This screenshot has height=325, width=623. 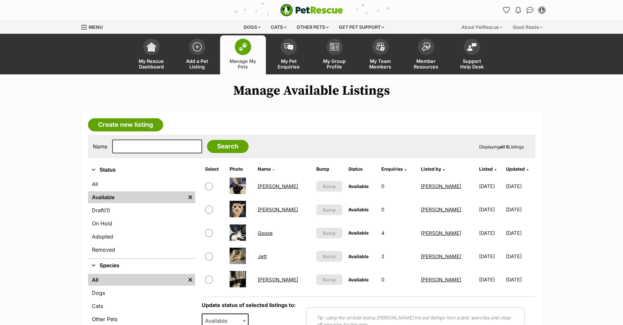 What do you see at coordinates (426, 46) in the screenshot?
I see `img: member-resources-icon-8e73f808a243e03378d46382f2149f9095a855e16c252ad45f914b54edf8863c.svg` at bounding box center [426, 46].